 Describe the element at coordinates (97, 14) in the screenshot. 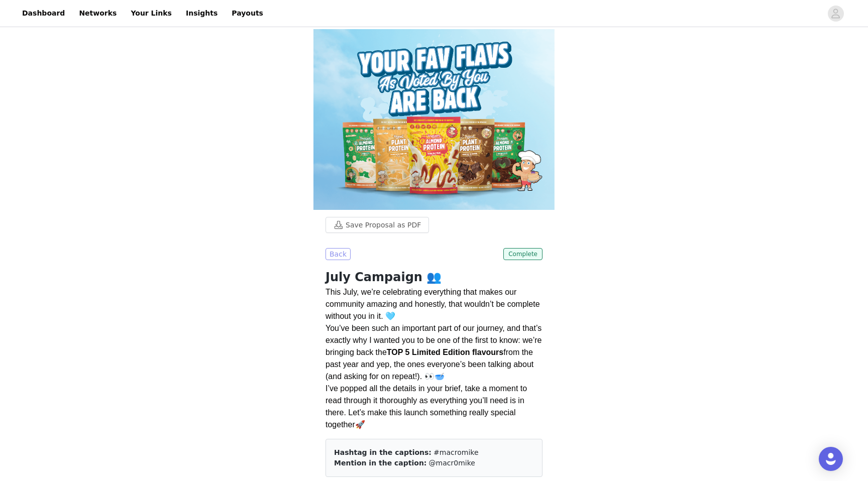

I see `a: Networks` at that location.